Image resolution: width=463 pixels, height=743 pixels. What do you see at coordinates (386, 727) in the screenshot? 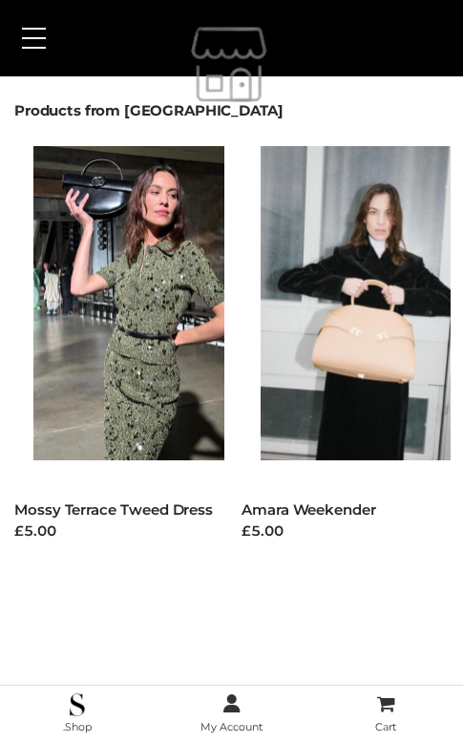
I see `span: Cart` at bounding box center [386, 727].